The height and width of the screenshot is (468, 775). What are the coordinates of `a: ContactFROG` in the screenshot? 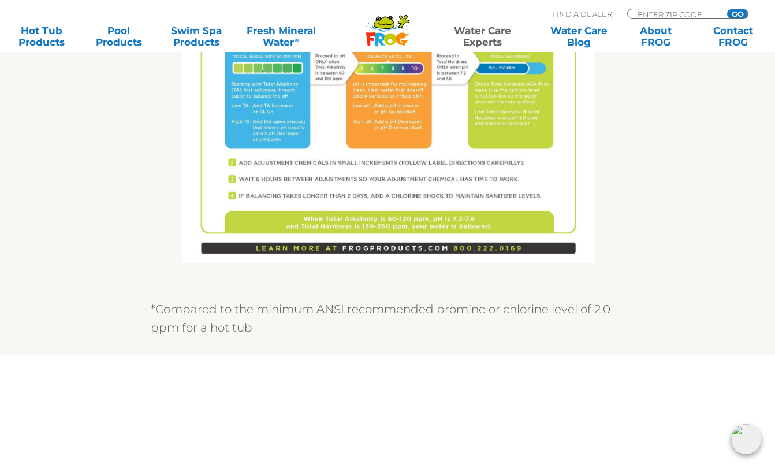 It's located at (733, 36).